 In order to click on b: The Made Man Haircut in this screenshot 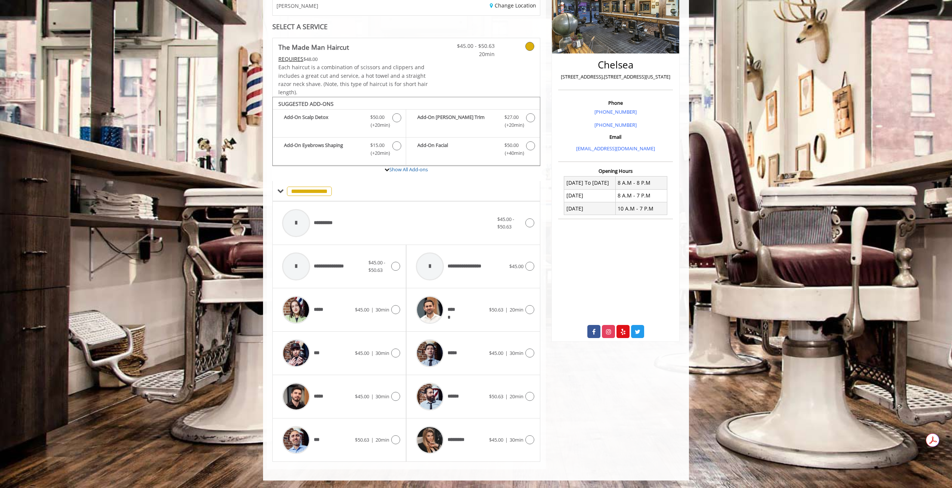, I will do `click(314, 47)`.